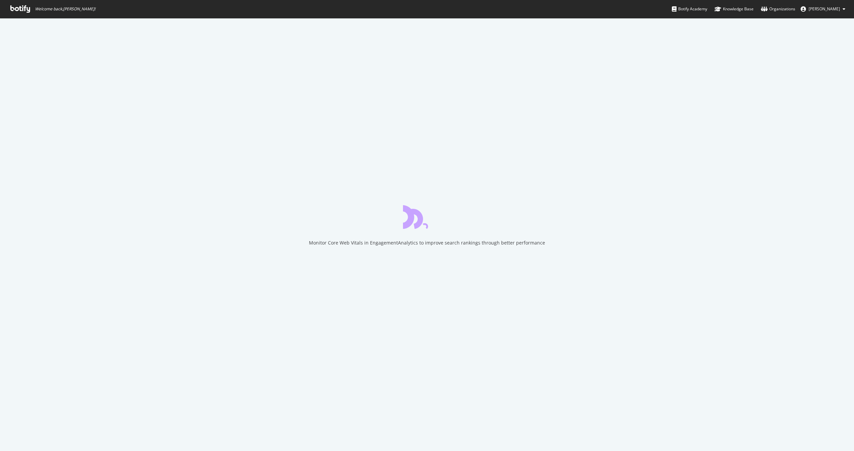  I want to click on span: Meredith Gummerson, so click(824, 9).